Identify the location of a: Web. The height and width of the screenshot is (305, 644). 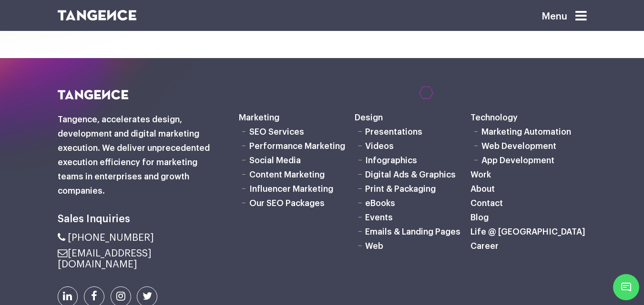
(374, 246).